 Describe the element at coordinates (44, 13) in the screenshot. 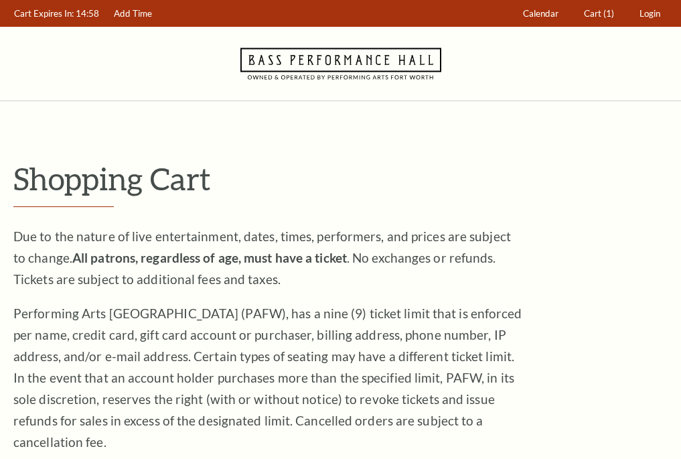

I see `span: Cart Expires In:` at that location.